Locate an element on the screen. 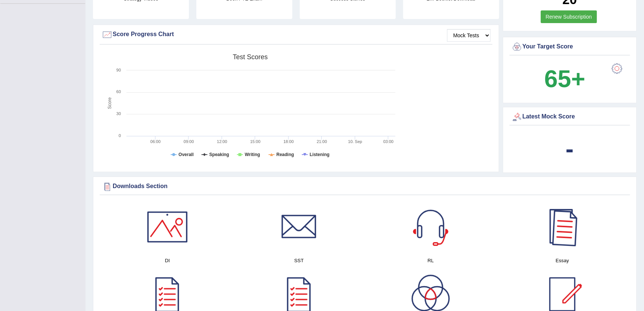 The width and height of the screenshot is (644, 311). div: Your Target Score is located at coordinates (570, 47).